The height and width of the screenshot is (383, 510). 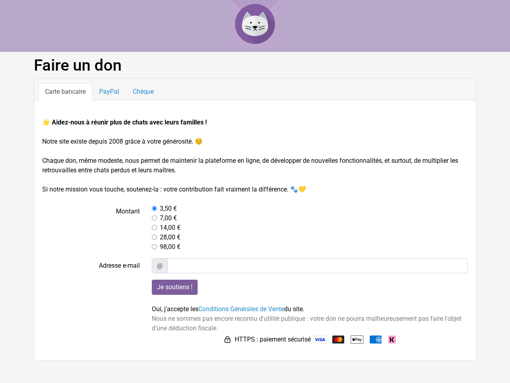 What do you see at coordinates (143, 92) in the screenshot?
I see `a: Chèque` at bounding box center [143, 92].